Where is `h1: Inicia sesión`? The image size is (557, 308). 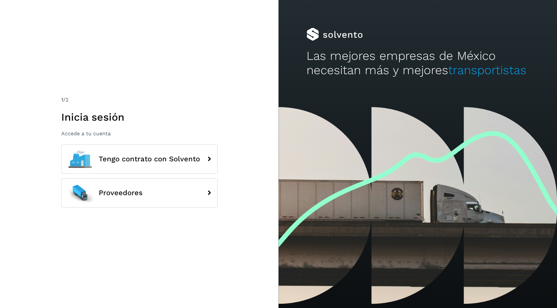
h1: Inicia sesión is located at coordinates (139, 117).